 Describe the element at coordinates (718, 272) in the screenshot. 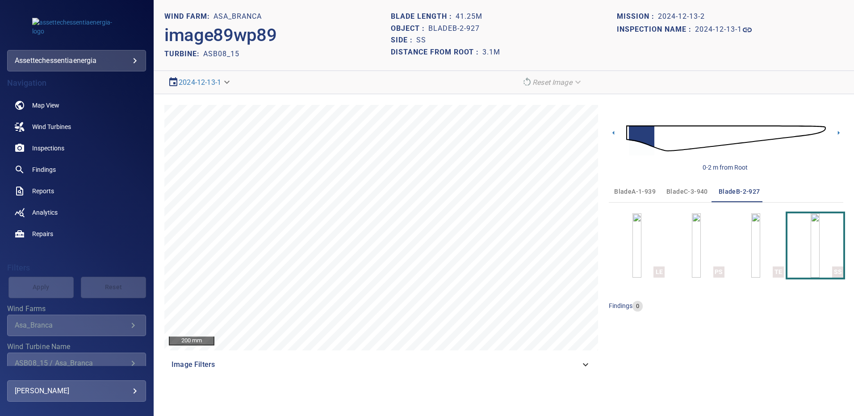

I see `div: PS` at that location.